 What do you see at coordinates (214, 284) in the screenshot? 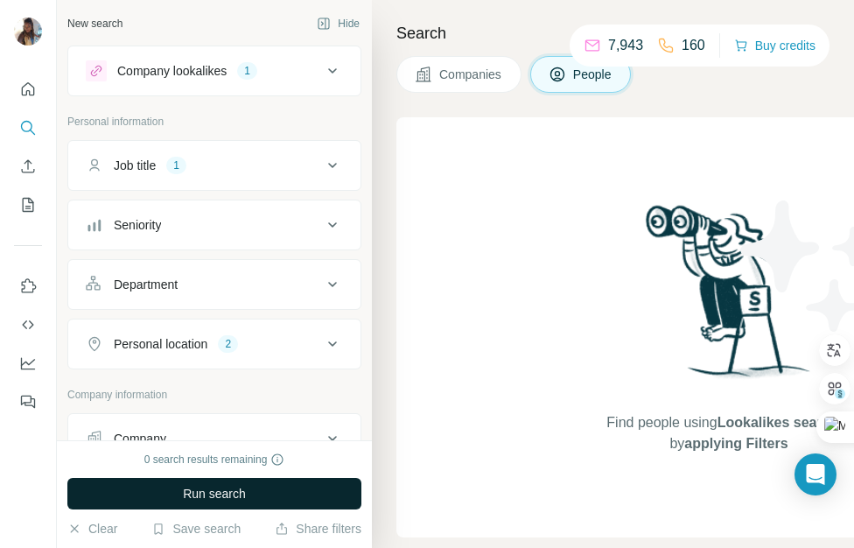
I see `button: Department` at bounding box center [214, 284].